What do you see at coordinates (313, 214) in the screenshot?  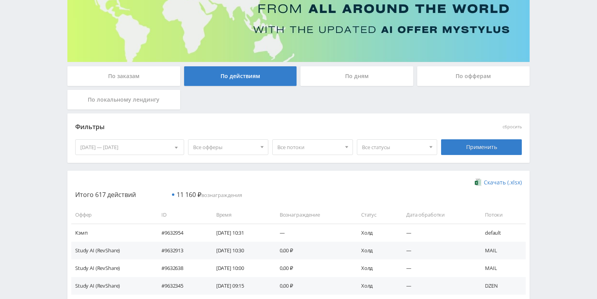 I see `td: Вознаграждение` at bounding box center [313, 214].